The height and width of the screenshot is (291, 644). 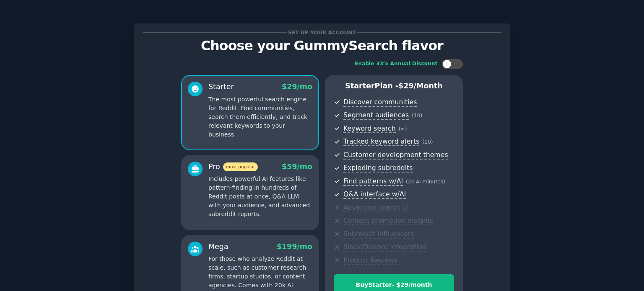 I want to click on span: Tracked keyword alerts, so click(x=381, y=142).